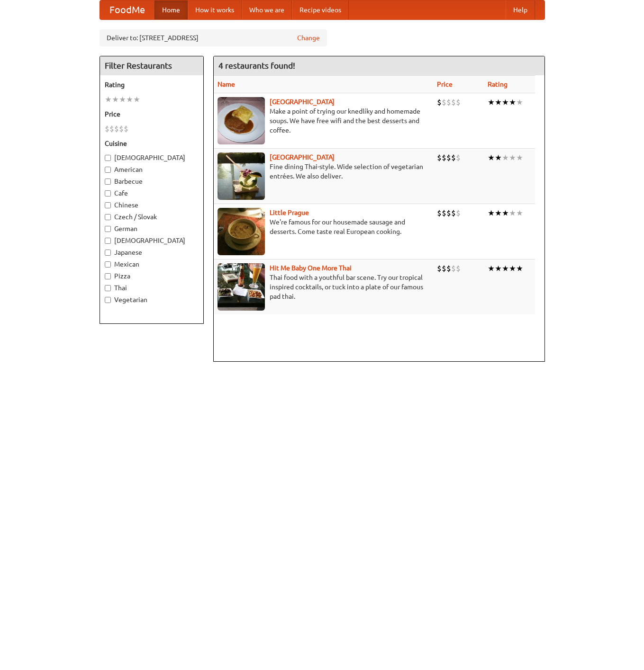  Describe the element at coordinates (321, 10) in the screenshot. I see `a: Recipe videos` at that location.